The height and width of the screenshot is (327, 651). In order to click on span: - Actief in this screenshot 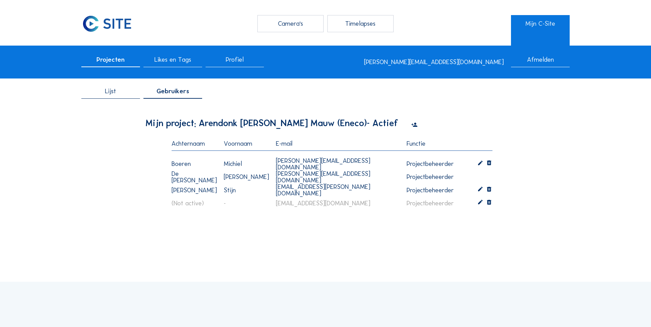, I will do `click(382, 123)`.